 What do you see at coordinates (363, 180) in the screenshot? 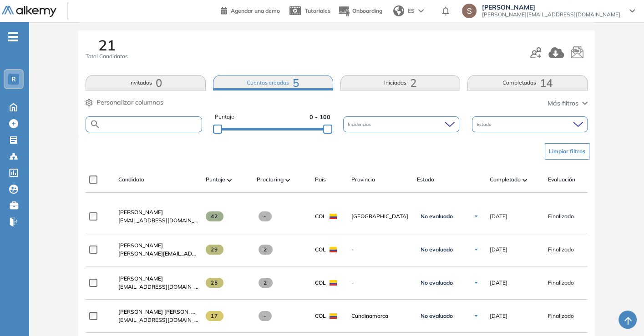
I see `span: Provincia` at bounding box center [363, 180].